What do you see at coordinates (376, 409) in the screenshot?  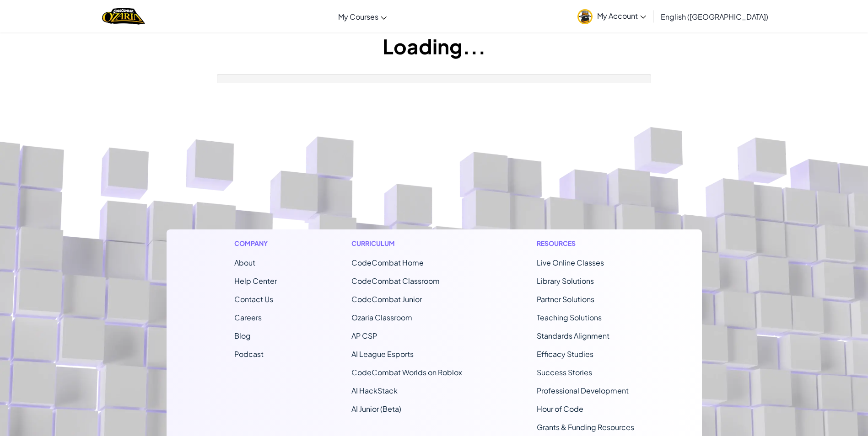 I see `a: AI Junior (Beta)` at bounding box center [376, 409].